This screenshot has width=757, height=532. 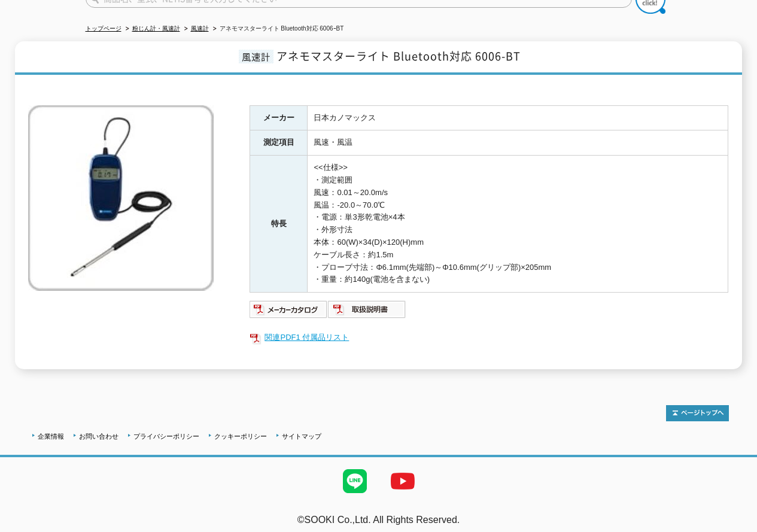 I want to click on span: 風速計, so click(x=256, y=56).